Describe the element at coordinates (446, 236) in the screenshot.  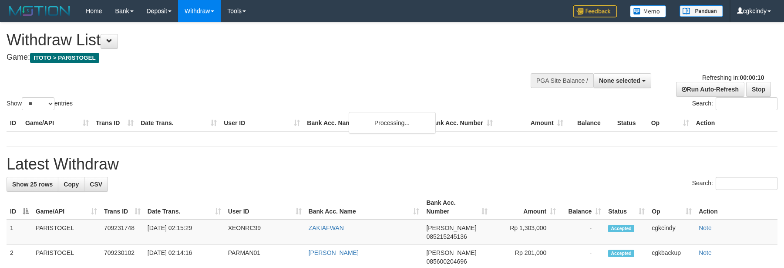
I see `span: Copy 085215245136 to clipboard` at that location.